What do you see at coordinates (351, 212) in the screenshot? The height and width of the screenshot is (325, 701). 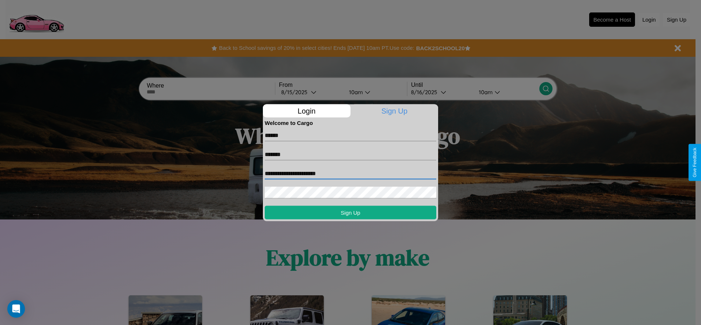 I see `button: Sign Up` at bounding box center [351, 212].